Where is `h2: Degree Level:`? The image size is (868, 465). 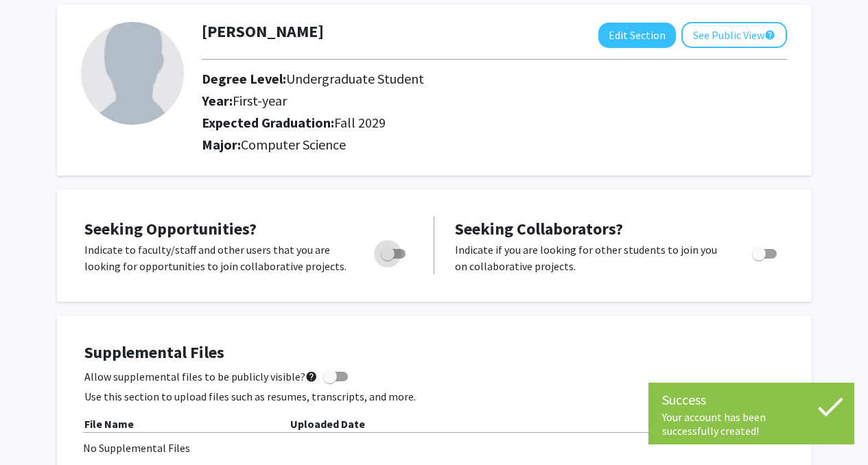 h2: Degree Level: is located at coordinates (468, 79).